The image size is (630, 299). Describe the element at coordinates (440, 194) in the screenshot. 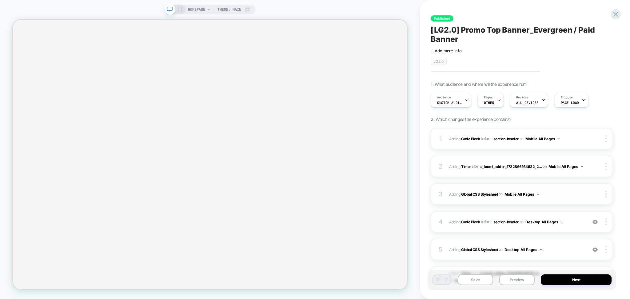

I see `div: 3` at that location.